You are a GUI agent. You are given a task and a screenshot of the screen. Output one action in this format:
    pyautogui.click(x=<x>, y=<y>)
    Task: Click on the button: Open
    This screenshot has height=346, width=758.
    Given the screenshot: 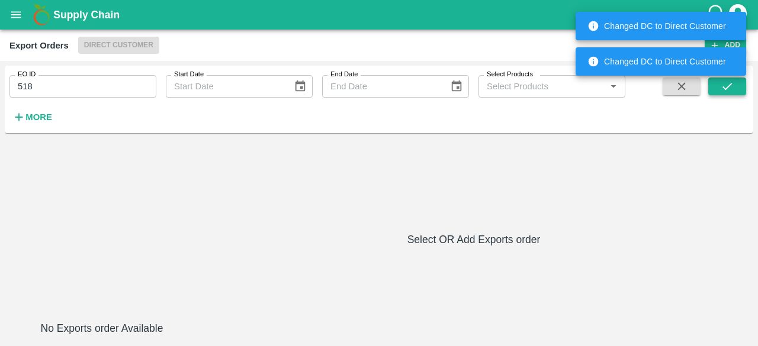 What is the action you would take?
    pyautogui.click(x=613, y=86)
    